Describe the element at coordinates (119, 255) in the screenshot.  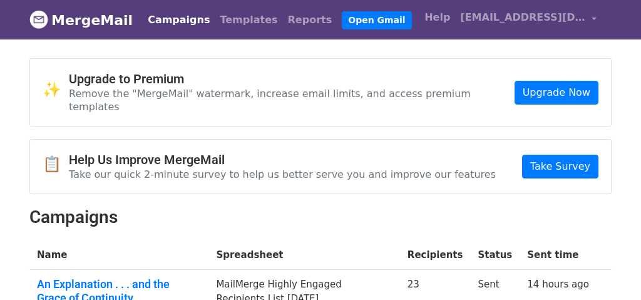
I see `th: Name` at that location.